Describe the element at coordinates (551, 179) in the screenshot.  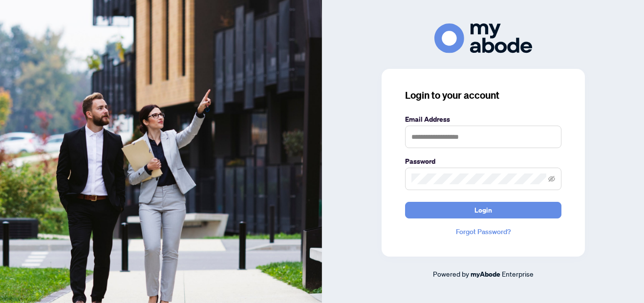
I see `span: eye-invisible` at that location.